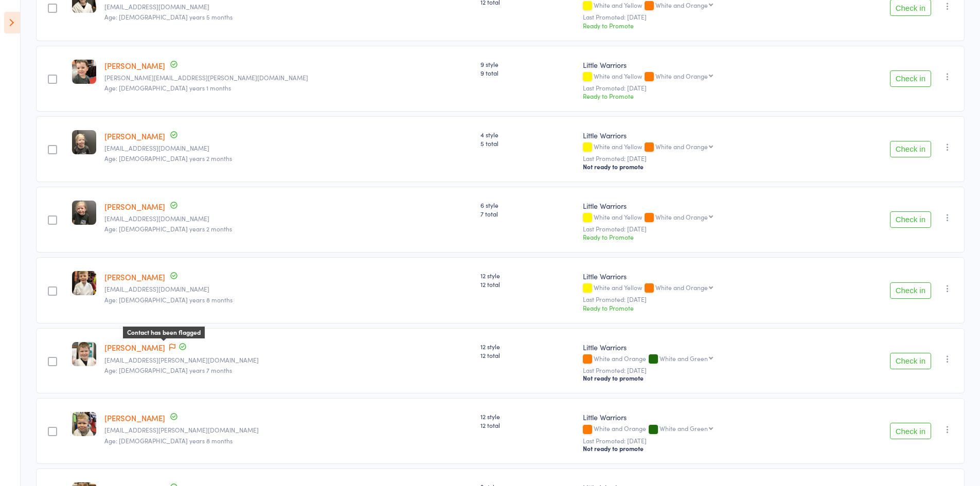 The width and height of the screenshot is (980, 486). I want to click on span: 9 total, so click(528, 72).